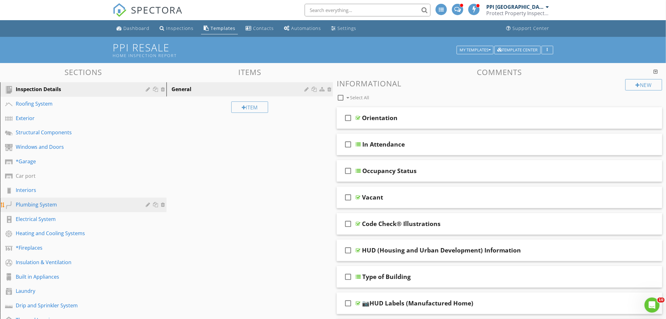 The image size is (666, 319). Describe the element at coordinates (263, 28) in the screenshot. I see `div: Contacts` at that location.